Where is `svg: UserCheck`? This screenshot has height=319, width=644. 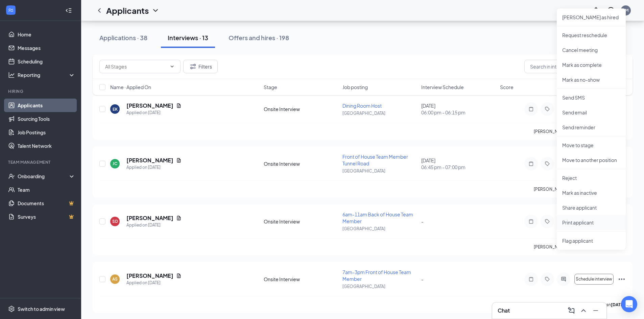 svg: UserCheck is located at coordinates (11, 176).